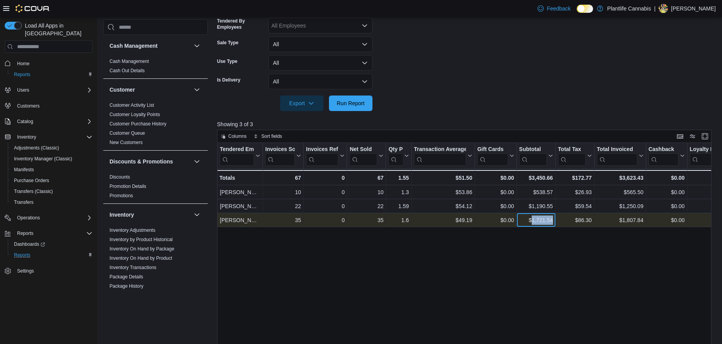 This screenshot has height=344, width=722. Describe the element at coordinates (325, 156) in the screenshot. I see `button: Invoices Ref` at that location.